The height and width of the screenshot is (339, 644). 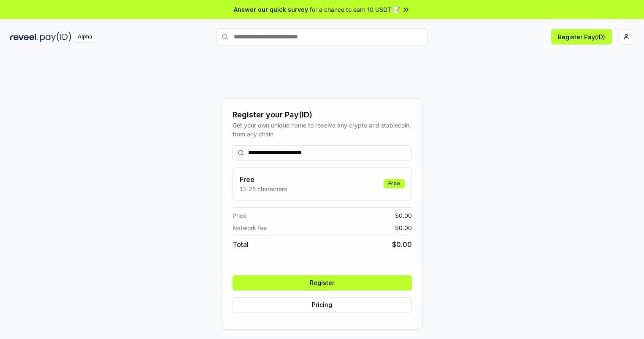 What do you see at coordinates (249, 227) in the screenshot?
I see `span: Network fee` at bounding box center [249, 227].